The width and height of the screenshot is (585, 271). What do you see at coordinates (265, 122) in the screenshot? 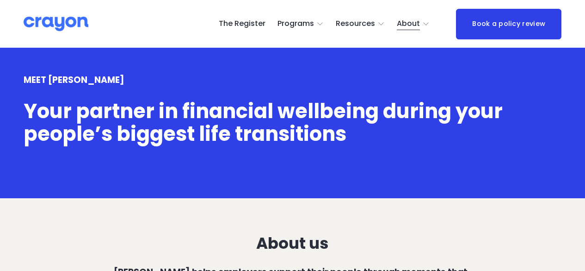
I see `span: Your partner in financial wellbeing during your people’s biggest life transitions` at bounding box center [265, 122].